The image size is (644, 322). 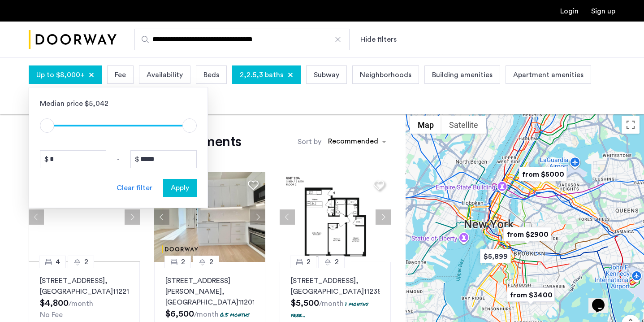 I want to click on a: Cazamio Logo, so click(x=72, y=40).